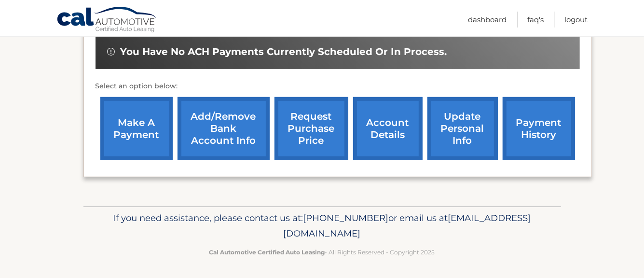 The width and height of the screenshot is (644, 278). I want to click on a: Cal Automotive, so click(107, 20).